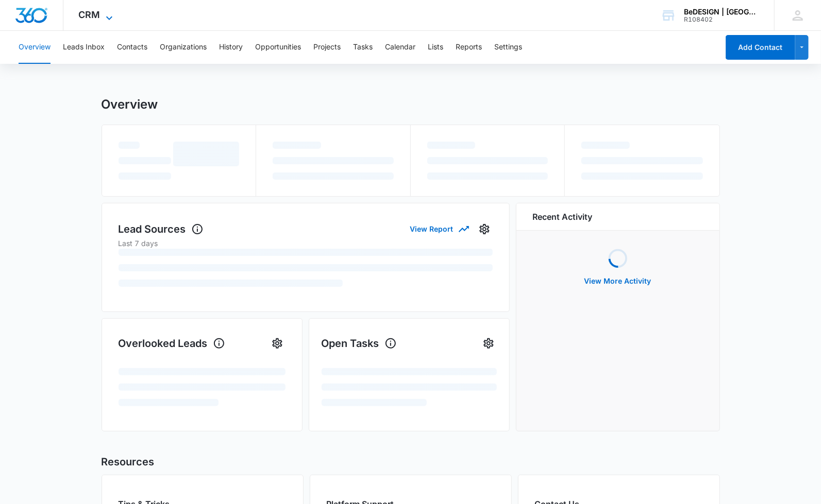 This screenshot has width=821, height=504. What do you see at coordinates (231, 47) in the screenshot?
I see `button: History` at bounding box center [231, 47].